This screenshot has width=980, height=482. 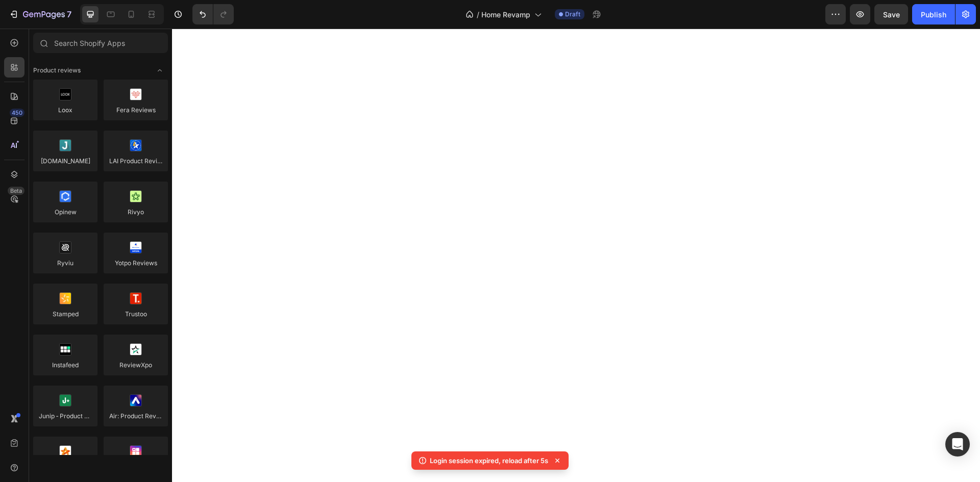 What do you see at coordinates (891, 15) in the screenshot?
I see `span: Save` at bounding box center [891, 15].